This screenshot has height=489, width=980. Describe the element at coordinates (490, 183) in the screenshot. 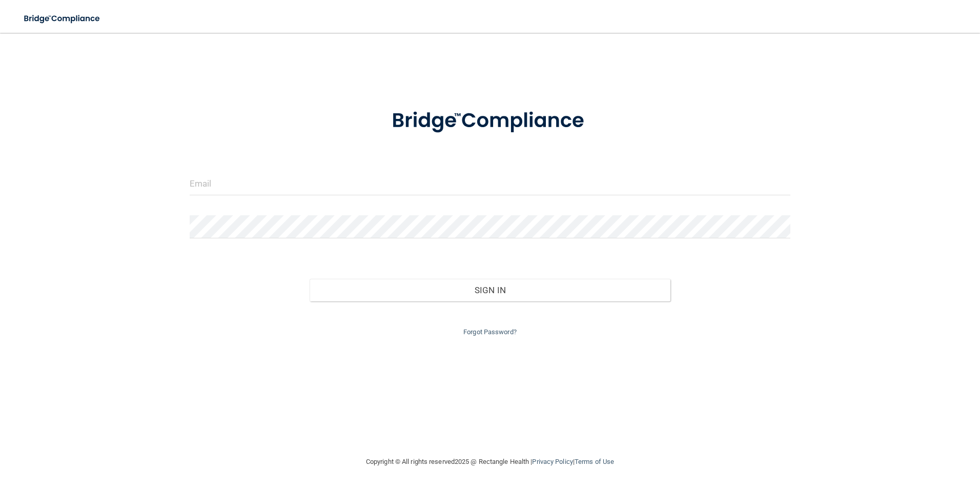

I see `input: Email` at that location.